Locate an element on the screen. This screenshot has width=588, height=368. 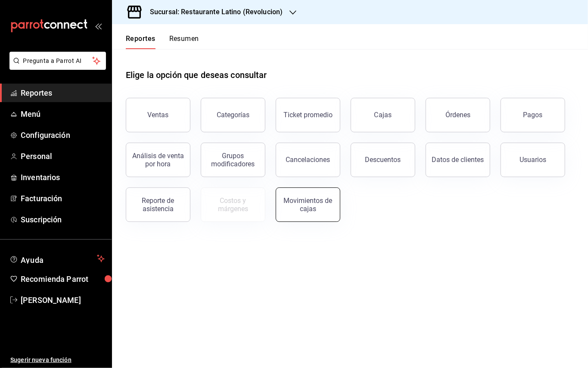
div: Grupos modificadores is located at coordinates (233, 160).